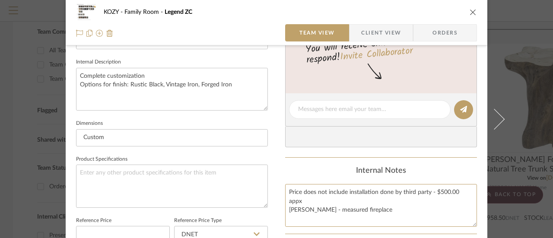 The width and height of the screenshot is (553, 238). Describe the element at coordinates (381, 33) in the screenshot. I see `span: Client View` at that location.